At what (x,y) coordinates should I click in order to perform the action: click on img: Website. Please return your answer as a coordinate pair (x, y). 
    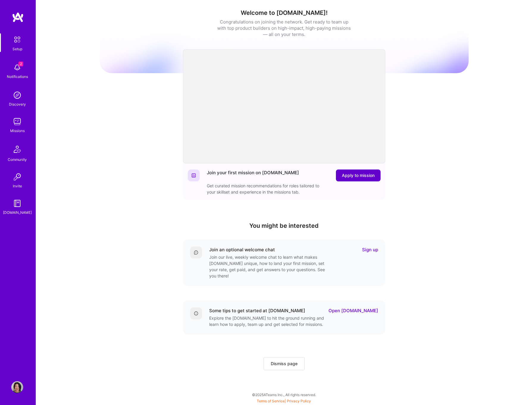
    Looking at the image, I should click on (194, 175).